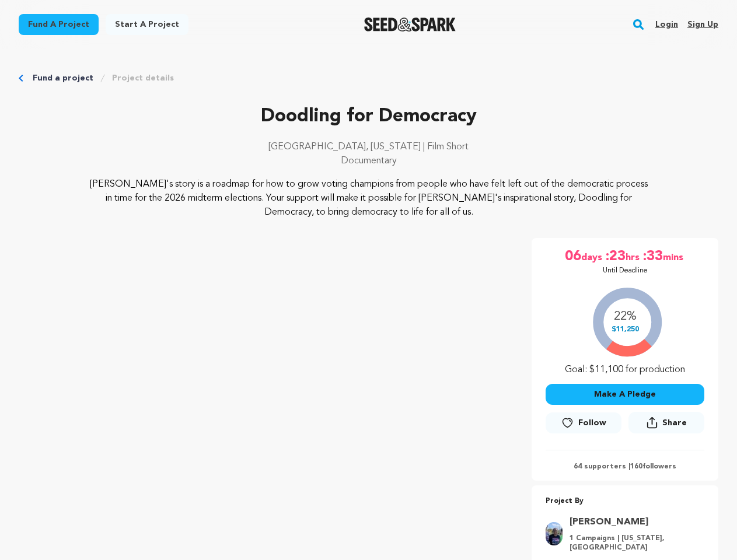  What do you see at coordinates (573, 257) in the screenshot?
I see `span: 06` at bounding box center [573, 257].